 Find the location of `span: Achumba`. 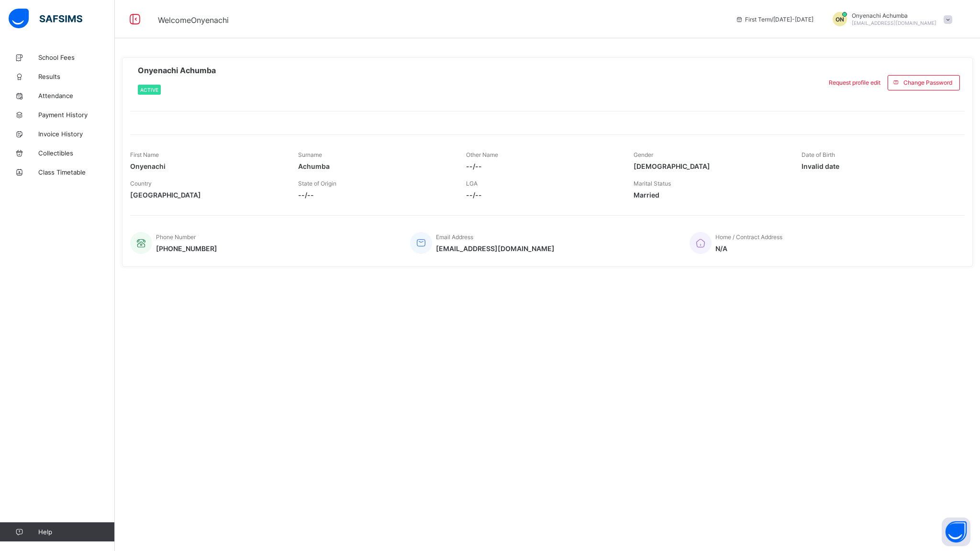

span: Achumba is located at coordinates (375, 166).